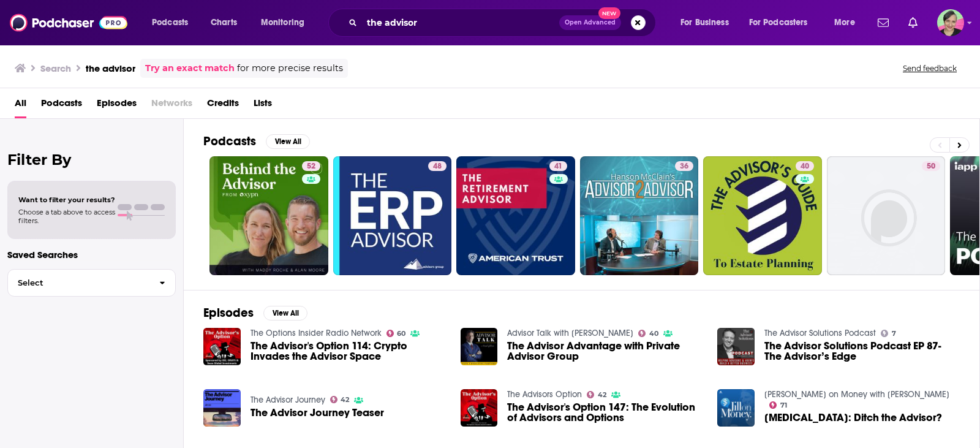 The image size is (980, 448). Describe the element at coordinates (116, 105) in the screenshot. I see `span: Episodes` at that location.